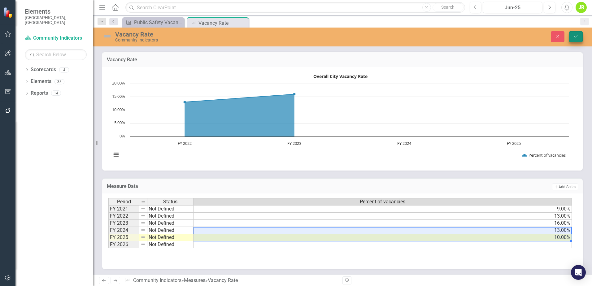  I want to click on text: 10.00%, so click(119, 110).